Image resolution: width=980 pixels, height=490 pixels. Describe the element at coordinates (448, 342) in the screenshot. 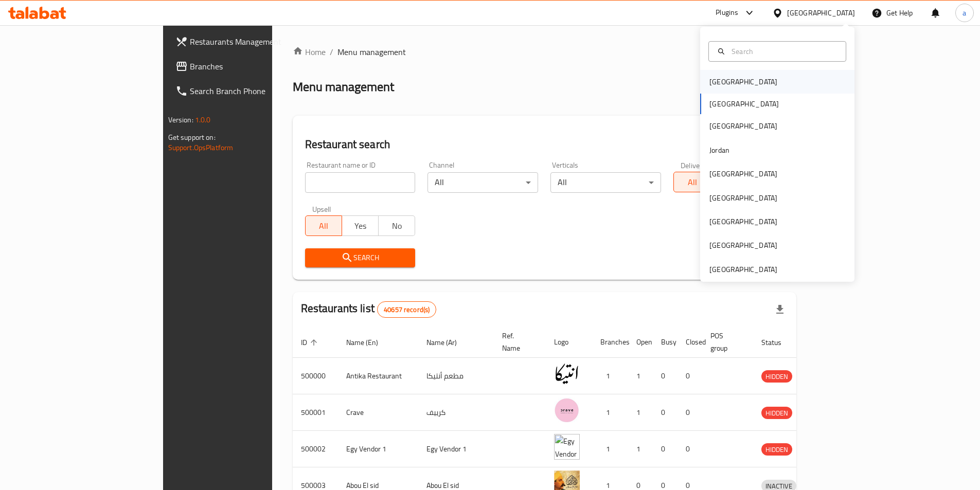

I see `span: Name (Ar)` at that location.